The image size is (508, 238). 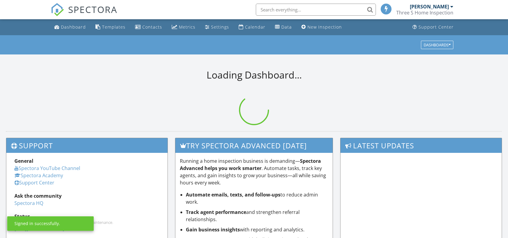 I want to click on strong: Gain business insights, so click(x=213, y=229).